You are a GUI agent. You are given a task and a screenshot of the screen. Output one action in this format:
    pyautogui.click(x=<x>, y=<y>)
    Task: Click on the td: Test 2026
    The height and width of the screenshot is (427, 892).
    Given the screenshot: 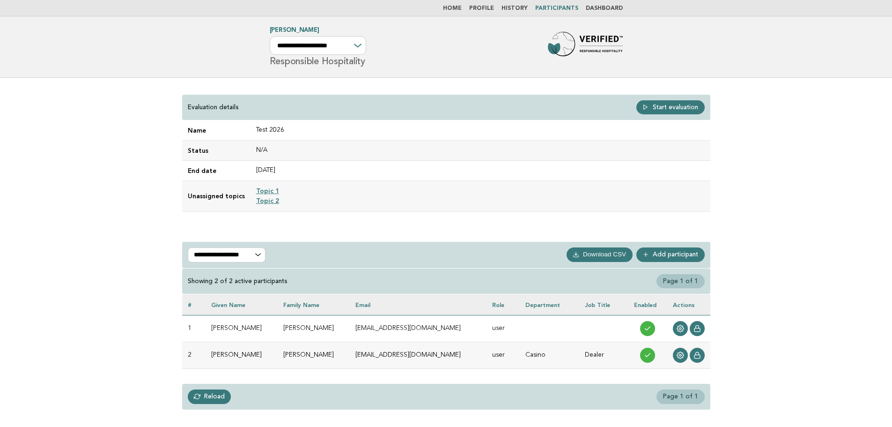 What is the action you would take?
    pyautogui.click(x=481, y=130)
    